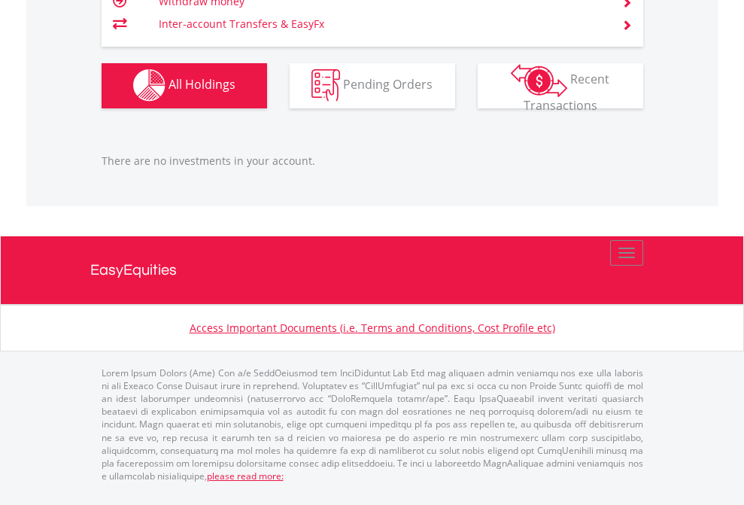 The width and height of the screenshot is (744, 505). I want to click on button: Recent Transactions, so click(560, 86).